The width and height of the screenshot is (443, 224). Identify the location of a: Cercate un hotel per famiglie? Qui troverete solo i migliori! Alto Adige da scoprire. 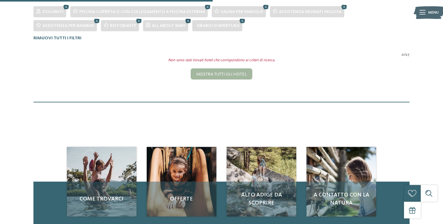
(261, 182).